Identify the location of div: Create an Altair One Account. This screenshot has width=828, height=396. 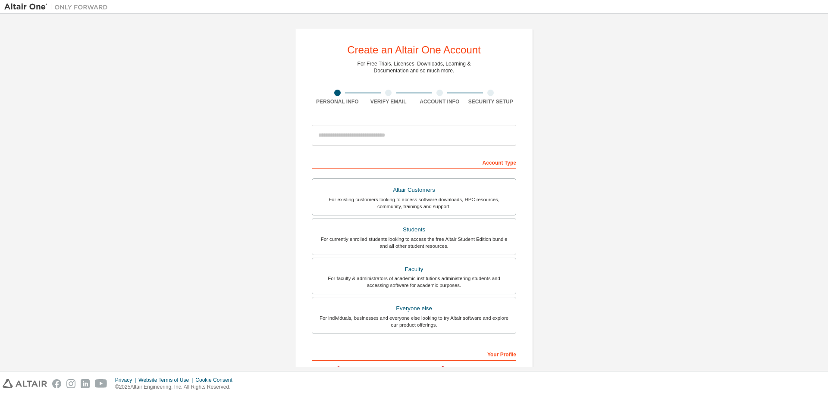
(414, 50).